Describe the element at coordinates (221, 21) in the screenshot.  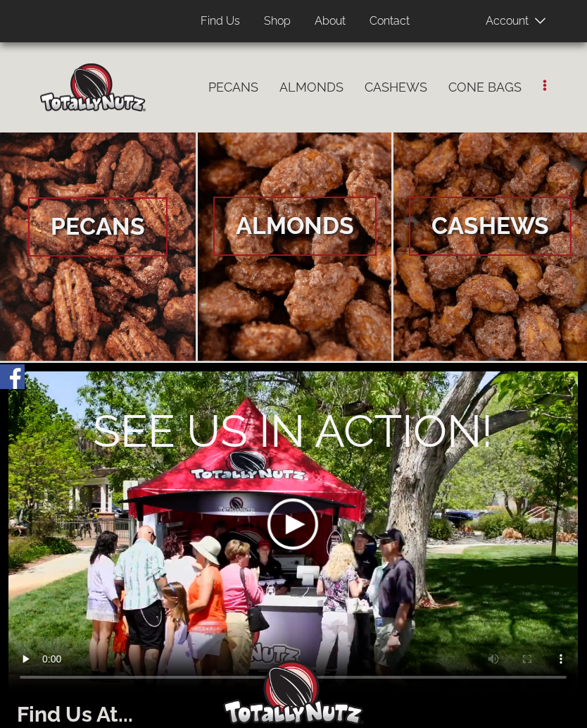
I see `a: Find Us` at that location.